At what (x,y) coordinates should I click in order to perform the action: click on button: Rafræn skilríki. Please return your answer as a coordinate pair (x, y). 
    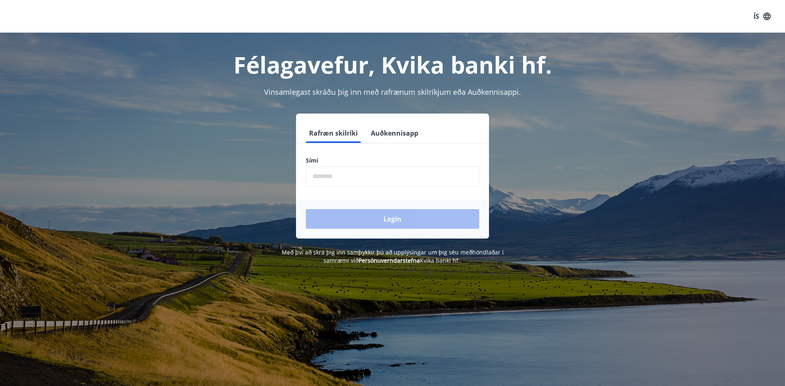
    Looking at the image, I should click on (333, 133).